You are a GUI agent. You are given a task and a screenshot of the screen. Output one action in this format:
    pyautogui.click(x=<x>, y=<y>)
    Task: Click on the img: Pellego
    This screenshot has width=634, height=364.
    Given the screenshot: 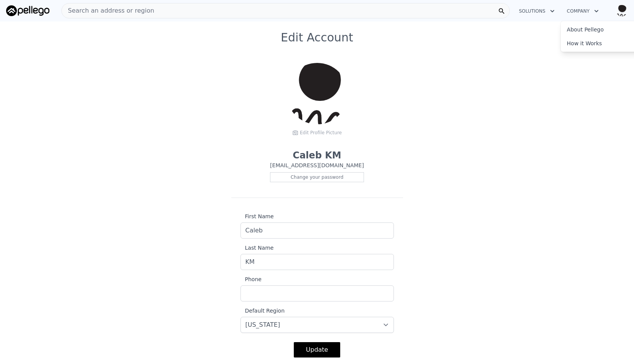 What is the action you would take?
    pyautogui.click(x=28, y=11)
    